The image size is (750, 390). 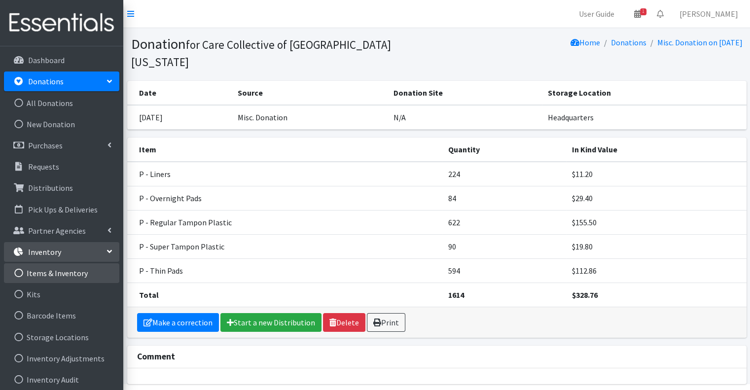 I want to click on a: Inventory Adjustments, so click(x=62, y=358).